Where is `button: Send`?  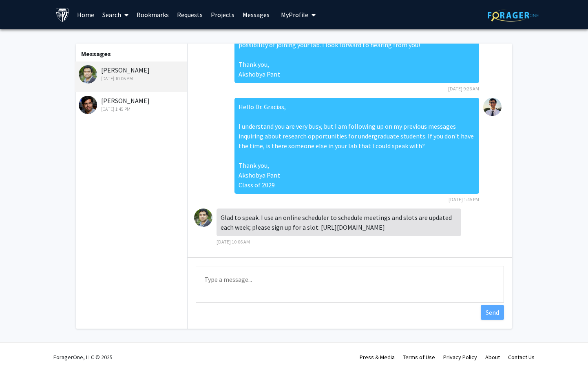
button: Send is located at coordinates (492, 313).